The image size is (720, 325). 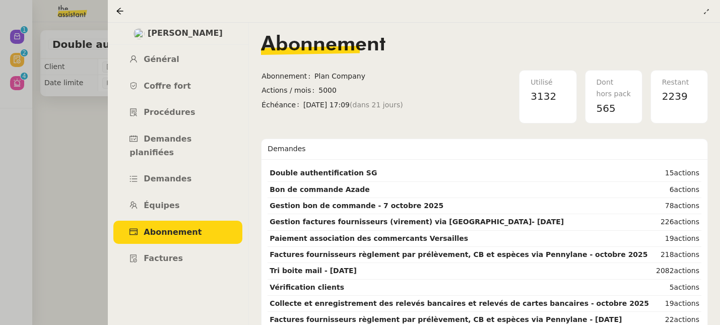 I want to click on span: 2239, so click(x=675, y=96).